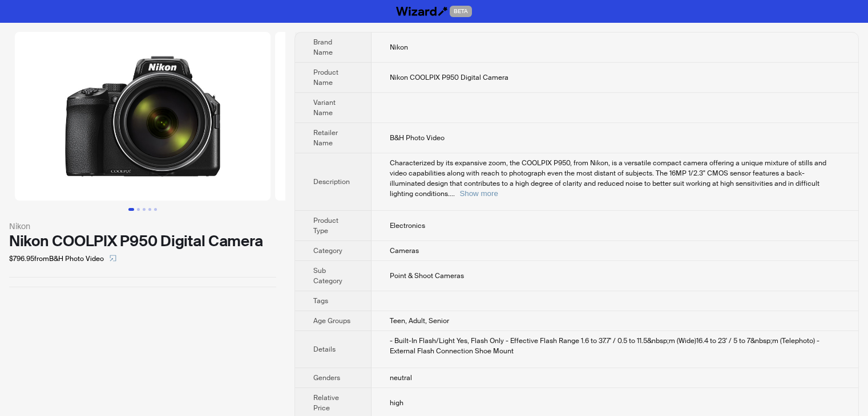  What do you see at coordinates (320, 301) in the screenshot?
I see `span: Tags` at bounding box center [320, 301].